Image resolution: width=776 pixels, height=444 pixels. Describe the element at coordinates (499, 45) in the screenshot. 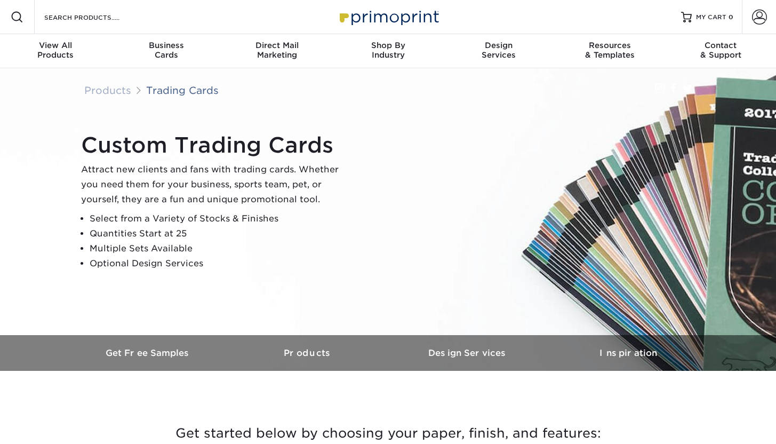

I see `span: Design` at that location.